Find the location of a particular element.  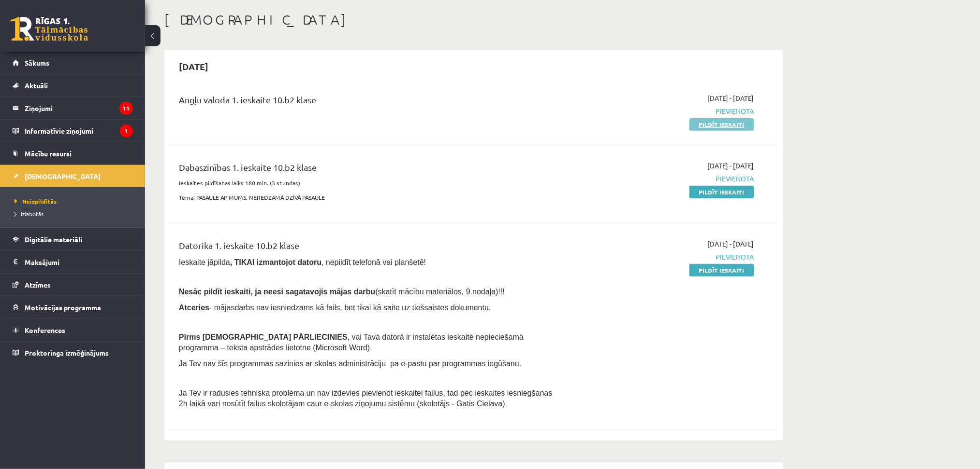

span: Digitālie materiāli is located at coordinates (53, 240).